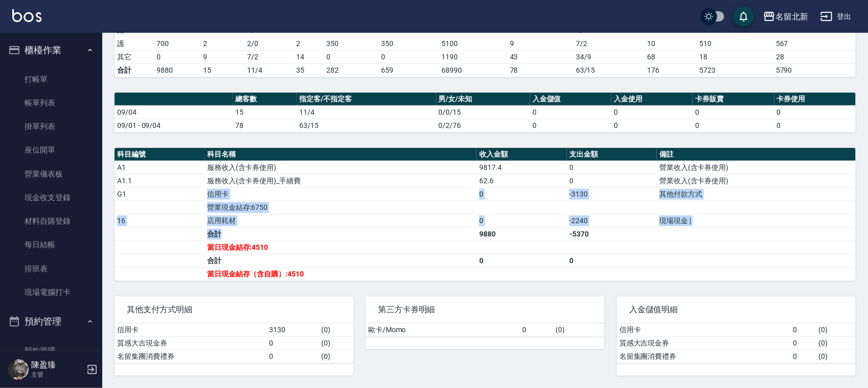 The height and width of the screenshot is (388, 868). I want to click on a: 掛單列表, so click(51, 126).